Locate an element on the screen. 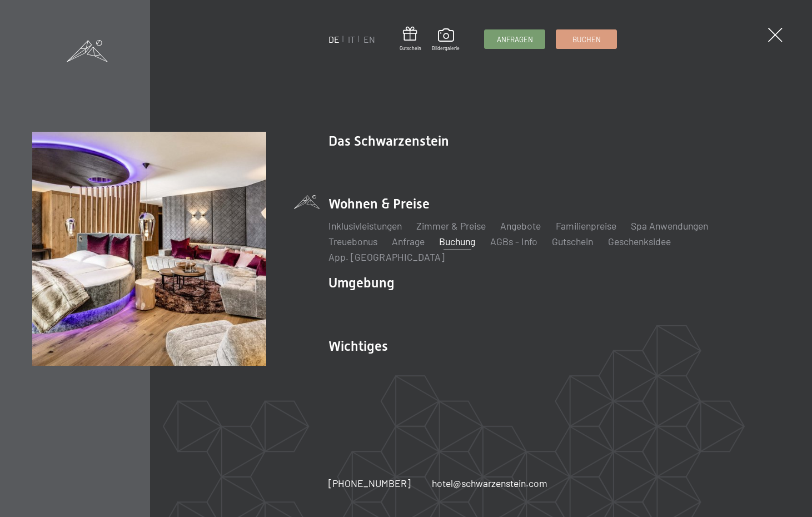  span: Bildergalerie is located at coordinates (446, 48).